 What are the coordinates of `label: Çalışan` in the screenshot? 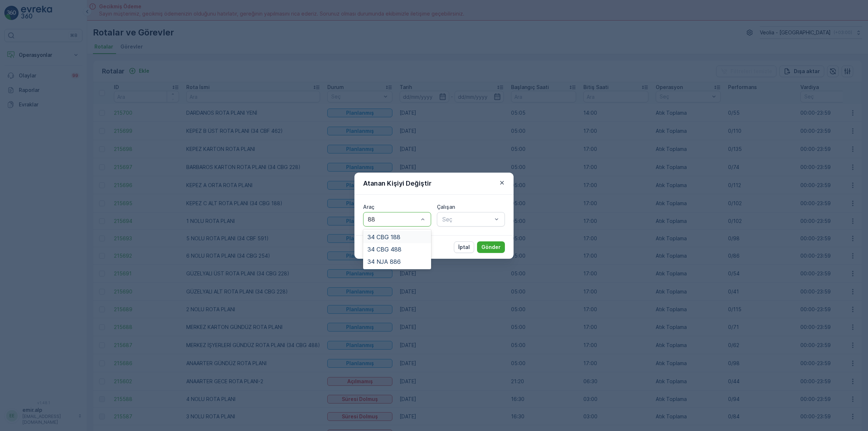 It's located at (446, 206).